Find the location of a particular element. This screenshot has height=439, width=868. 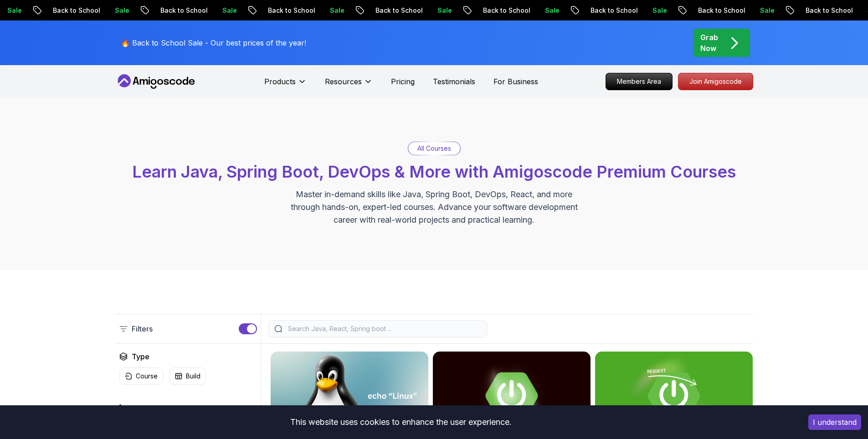

button: Accept cookies is located at coordinates (834, 422).